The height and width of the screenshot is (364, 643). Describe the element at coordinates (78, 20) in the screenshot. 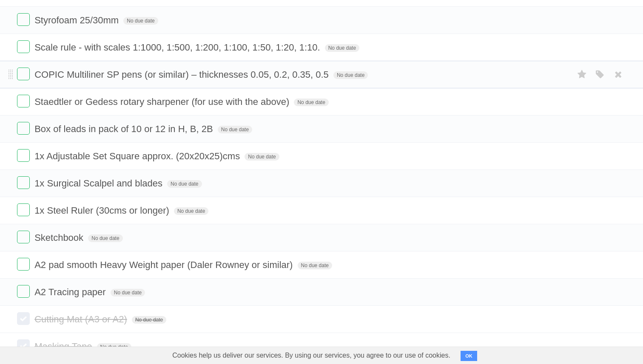

I see `span: Styrofoam 25/30mm` at that location.